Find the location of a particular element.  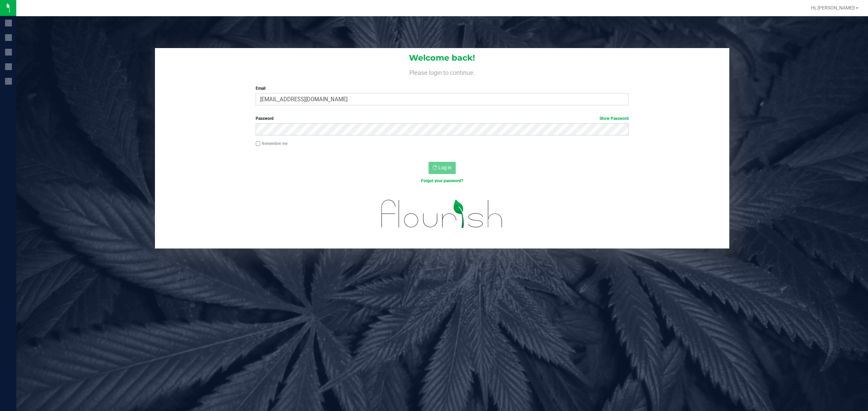

h1: Welcome back! is located at coordinates (442, 58).